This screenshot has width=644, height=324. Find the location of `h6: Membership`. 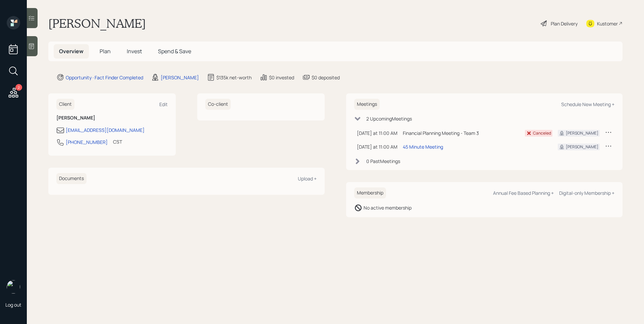

h6: Membership is located at coordinates (370, 193).